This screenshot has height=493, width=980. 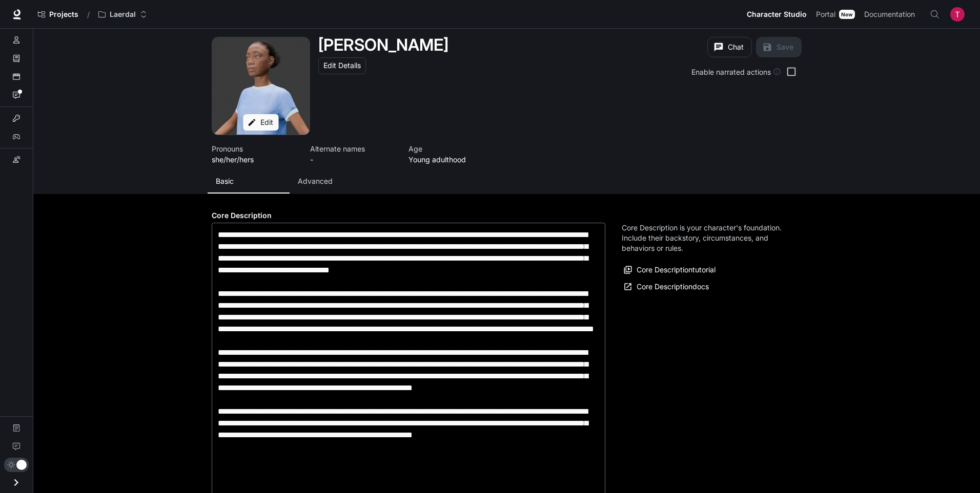 What do you see at coordinates (17, 160) in the screenshot?
I see `a: Custom pronunciations` at bounding box center [17, 160].